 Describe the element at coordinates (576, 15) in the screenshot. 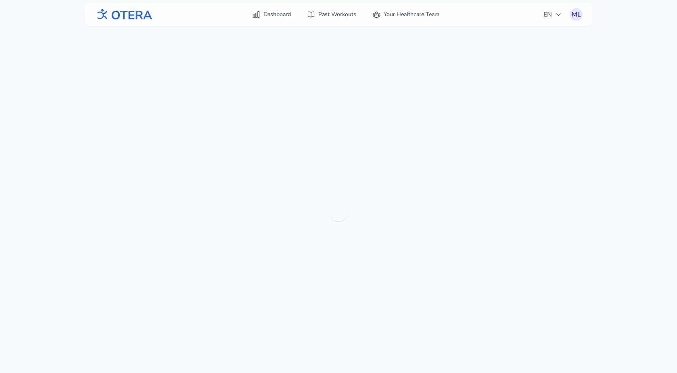

I see `button: ML` at that location.